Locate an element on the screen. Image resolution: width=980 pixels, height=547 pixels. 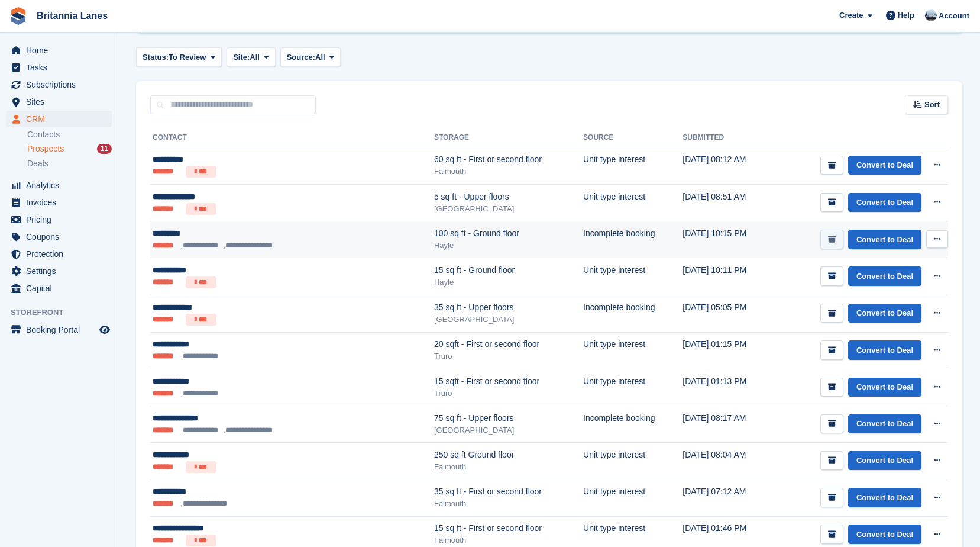
div: 15 sq ft - Ground floor is located at coordinates (509, 270).